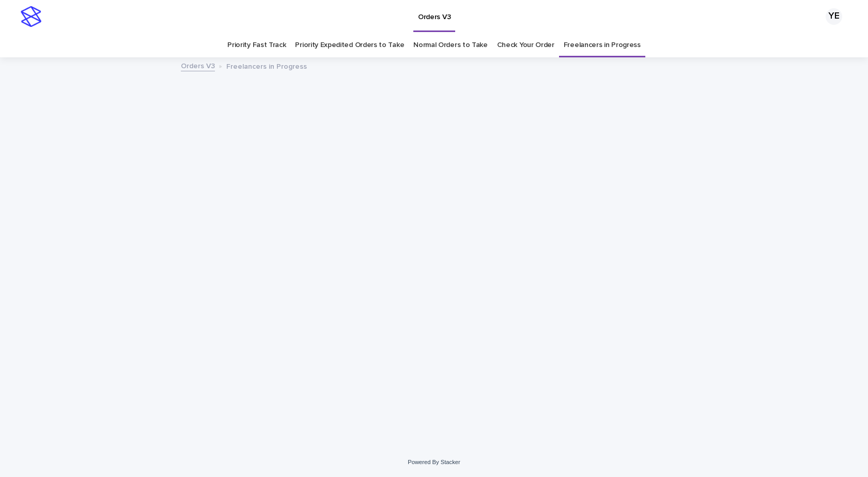 This screenshot has width=868, height=477. I want to click on a: Priority Expedited Orders to Take, so click(349, 45).